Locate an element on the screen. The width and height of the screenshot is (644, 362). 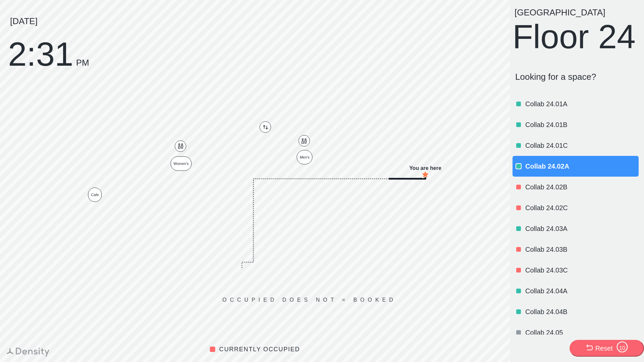
p: Collab 24.01C is located at coordinates (582, 146).